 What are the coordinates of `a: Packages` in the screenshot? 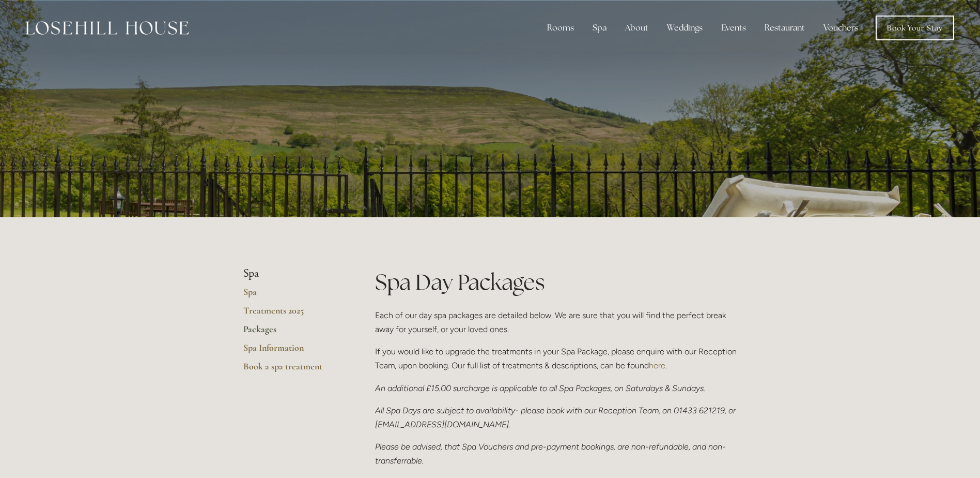 It's located at (292, 332).